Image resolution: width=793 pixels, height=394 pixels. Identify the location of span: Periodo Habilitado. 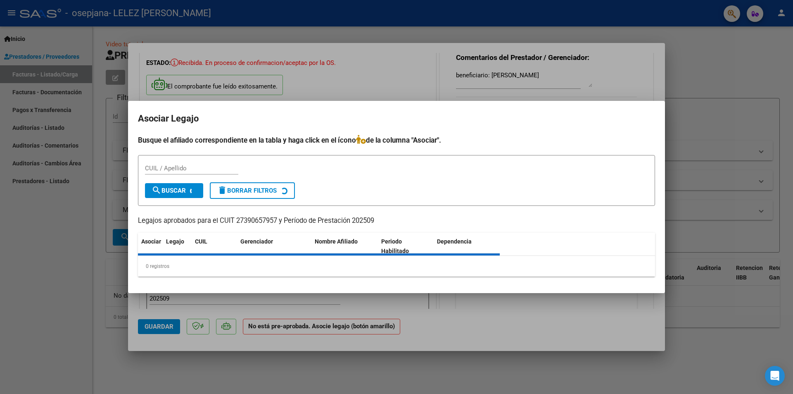
(395, 246).